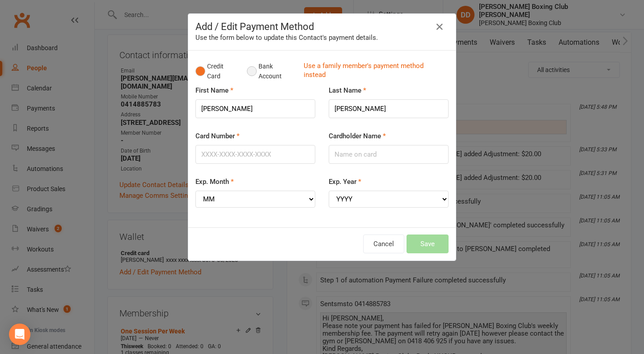  What do you see at coordinates (322, 27) in the screenshot?
I see `h4: Add / Edit Payment Method` at bounding box center [322, 27].